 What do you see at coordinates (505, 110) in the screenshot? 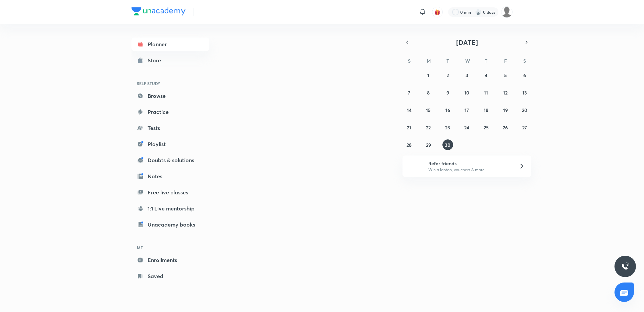
I see `abbr: September 19, 2025` at bounding box center [505, 110].